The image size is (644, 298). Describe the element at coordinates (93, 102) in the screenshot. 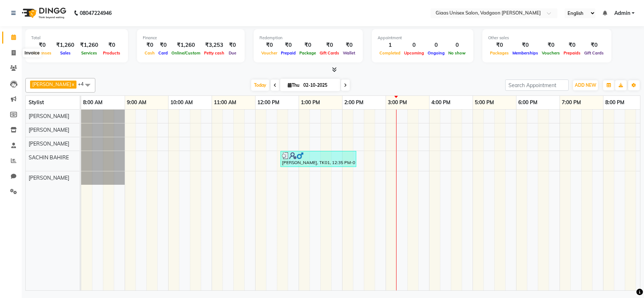

I see `a: 8:00 AM` at that location.